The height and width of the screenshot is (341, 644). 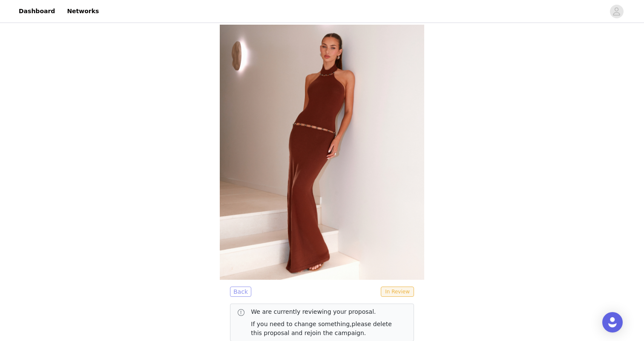 I want to click on img: campaign image, so click(x=322, y=152).